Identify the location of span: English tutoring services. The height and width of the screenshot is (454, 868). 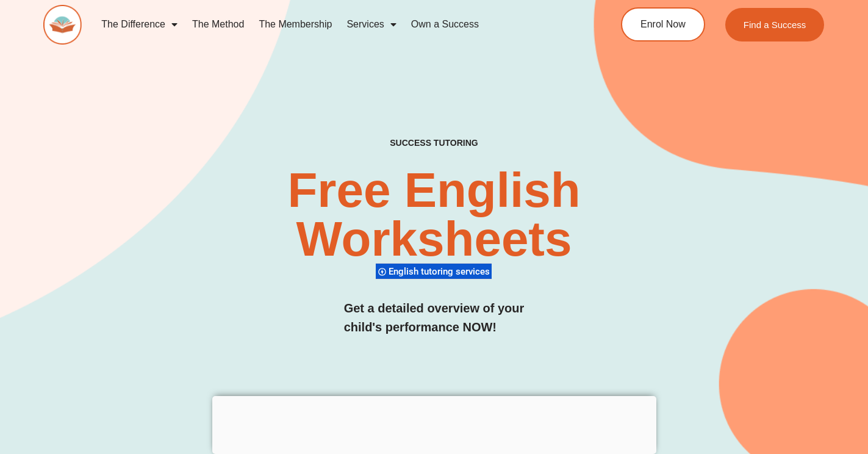
(441, 271).